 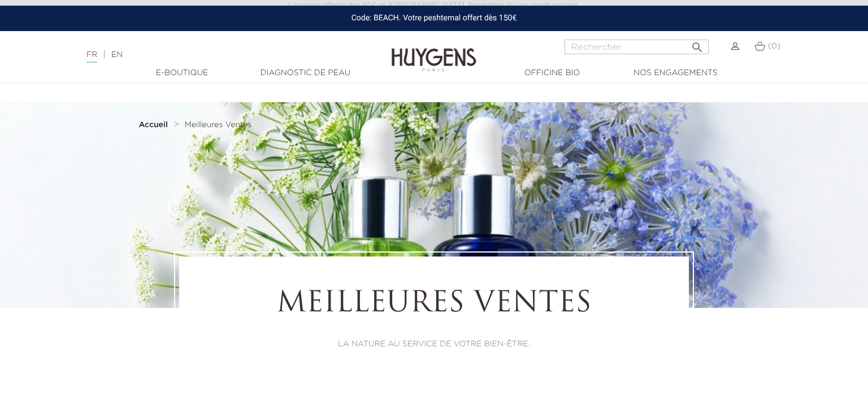 I want to click on a: Meilleures Ventes, so click(x=218, y=125).